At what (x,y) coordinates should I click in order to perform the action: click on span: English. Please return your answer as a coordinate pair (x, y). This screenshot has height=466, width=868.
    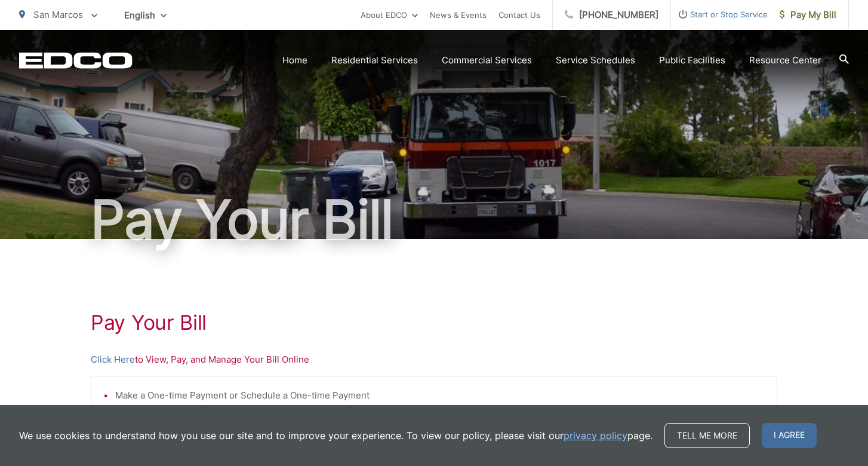
    Looking at the image, I should click on (145, 15).